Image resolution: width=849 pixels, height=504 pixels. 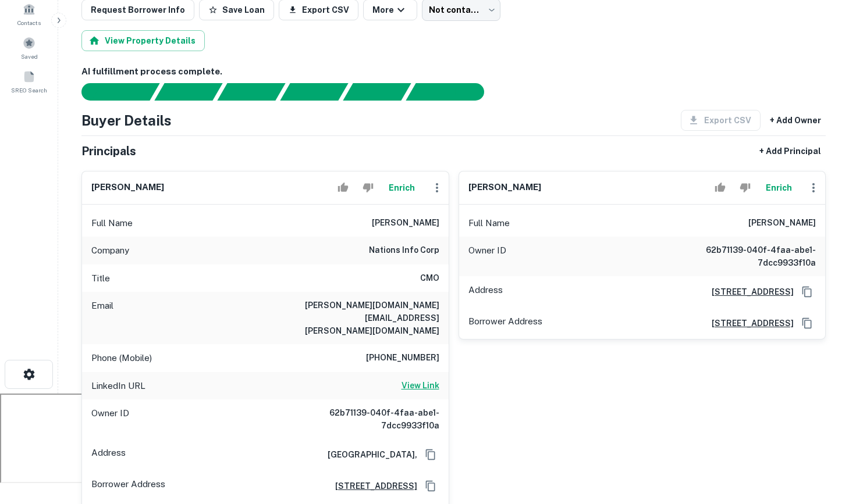 What do you see at coordinates (420, 385) in the screenshot?
I see `h6: View Link` at bounding box center [420, 385].